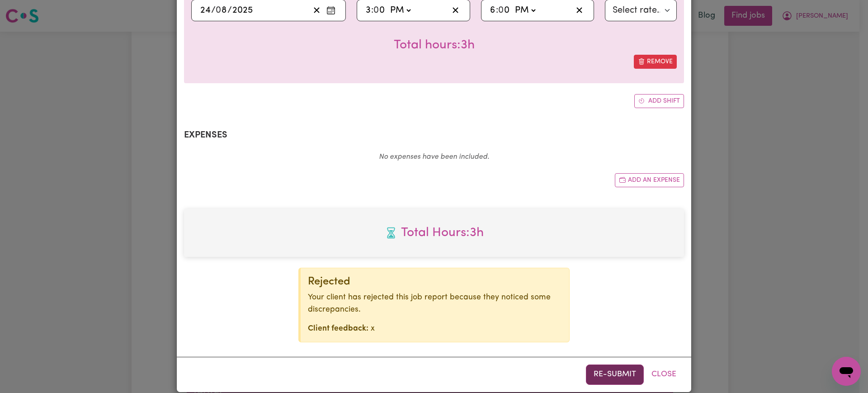  I want to click on p: x, so click(435, 329).